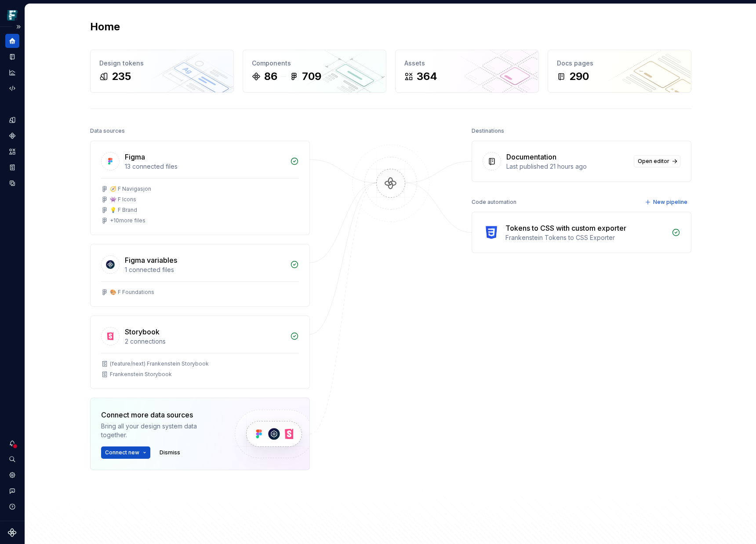 The width and height of the screenshot is (756, 544). What do you see at coordinates (200, 276) in the screenshot?
I see `a: Figma variables1 connected files🎨 F Foundations` at bounding box center [200, 276].